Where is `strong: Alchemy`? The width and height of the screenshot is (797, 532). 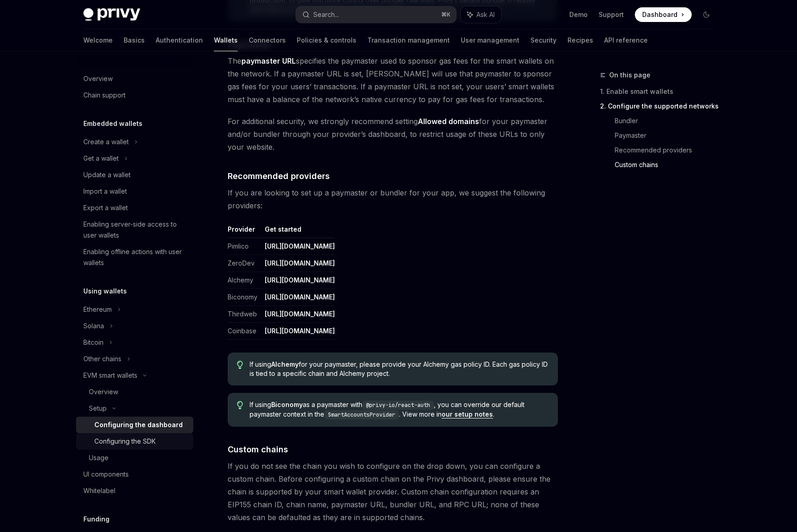 strong: Alchemy is located at coordinates (285, 364).